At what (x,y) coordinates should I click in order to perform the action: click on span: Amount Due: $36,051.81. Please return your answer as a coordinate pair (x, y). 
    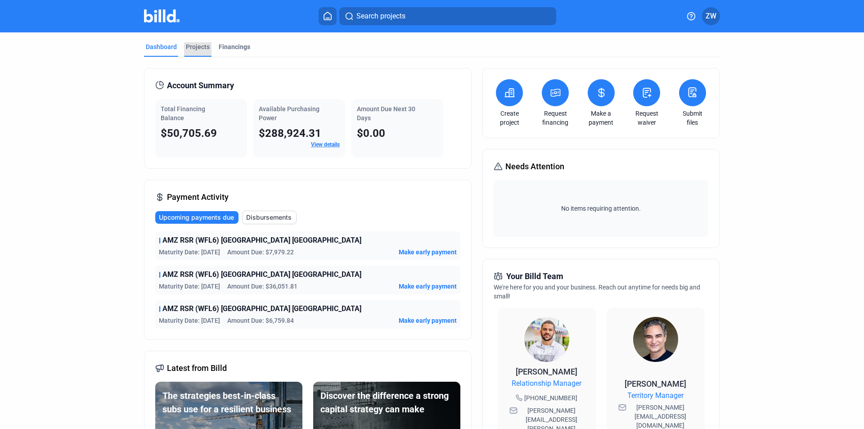
    Looking at the image, I should click on (262, 286).